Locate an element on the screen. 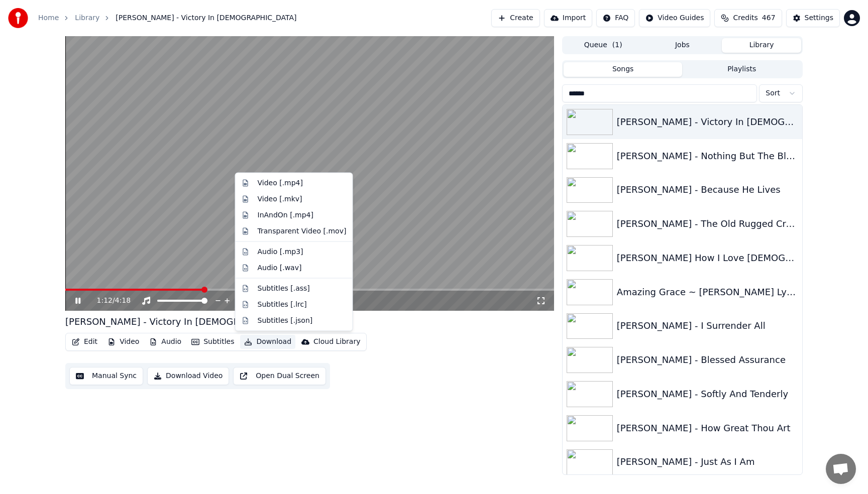  span: 1:12 is located at coordinates (104, 301).